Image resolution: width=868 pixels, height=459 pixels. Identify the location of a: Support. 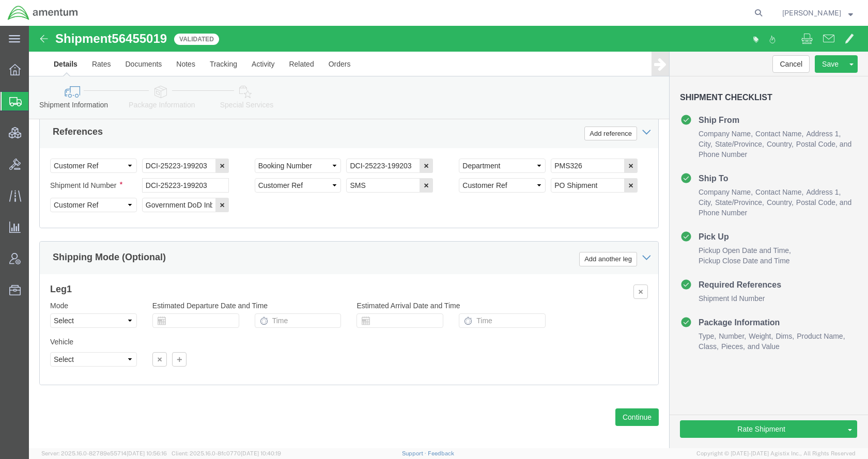
(415, 453).